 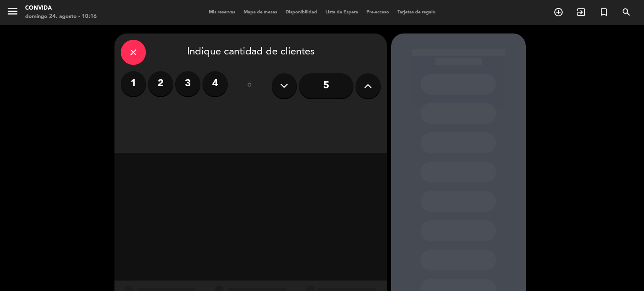 I want to click on i: menu, so click(x=13, y=12).